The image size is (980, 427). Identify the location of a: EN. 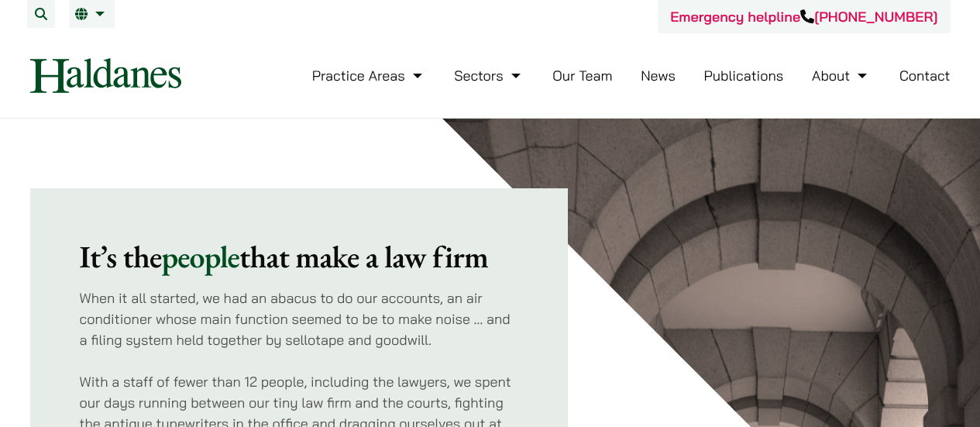
(92, 14).